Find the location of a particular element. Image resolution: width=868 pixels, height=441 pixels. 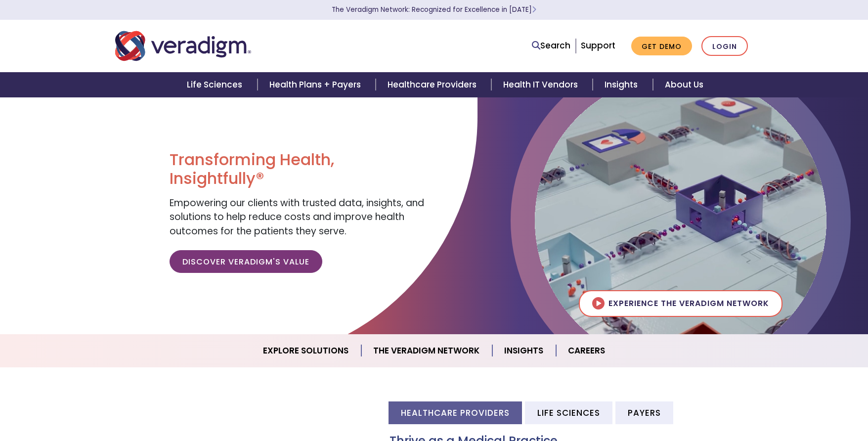

a: Healthcare Providers is located at coordinates (433, 84).